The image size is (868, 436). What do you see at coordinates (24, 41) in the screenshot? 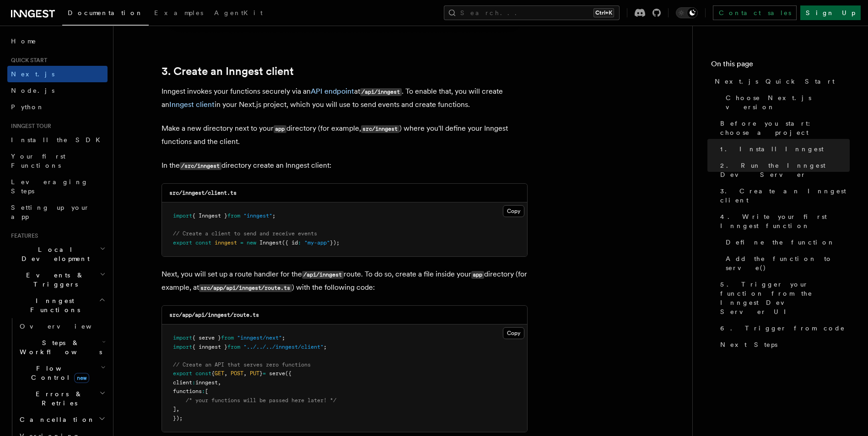
I see `span: Home` at bounding box center [24, 41].